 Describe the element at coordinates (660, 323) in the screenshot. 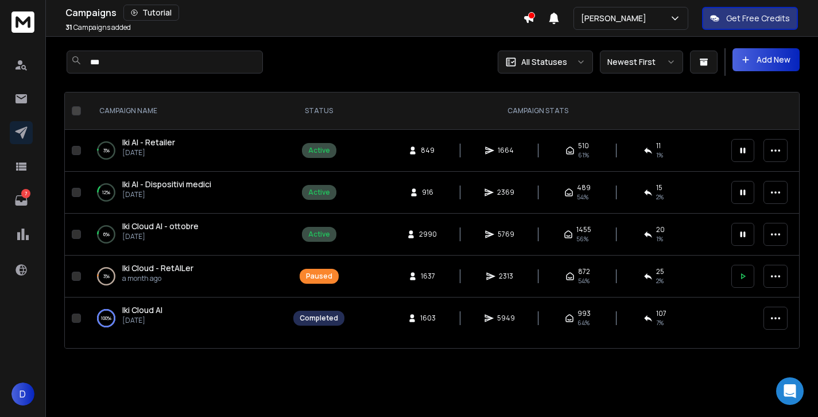

I see `span: 7 %` at that location.